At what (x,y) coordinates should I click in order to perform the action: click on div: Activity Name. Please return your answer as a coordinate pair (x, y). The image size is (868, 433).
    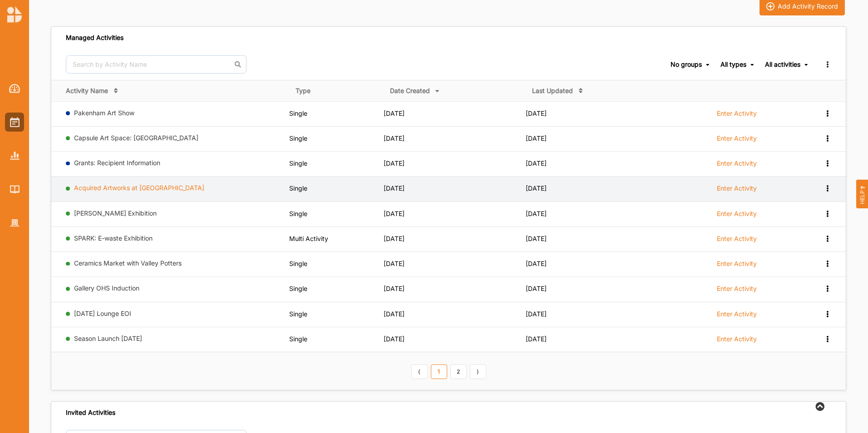
    Looking at the image, I should click on (86, 91).